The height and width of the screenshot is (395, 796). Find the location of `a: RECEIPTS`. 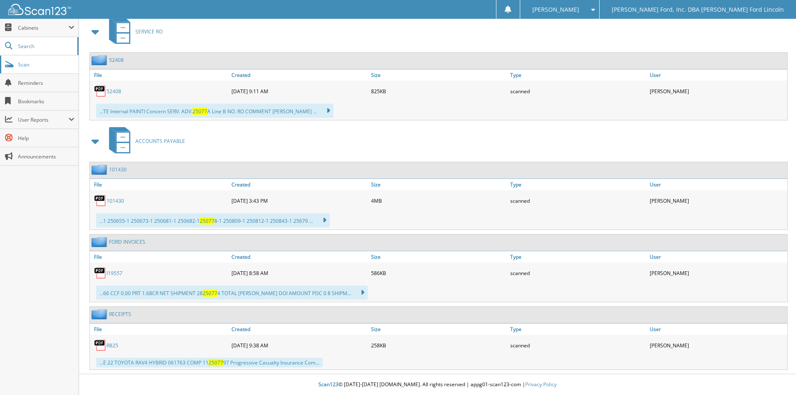

a: RECEIPTS is located at coordinates (120, 314).